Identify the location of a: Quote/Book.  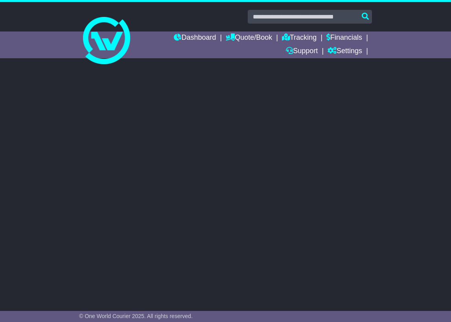
(249, 38).